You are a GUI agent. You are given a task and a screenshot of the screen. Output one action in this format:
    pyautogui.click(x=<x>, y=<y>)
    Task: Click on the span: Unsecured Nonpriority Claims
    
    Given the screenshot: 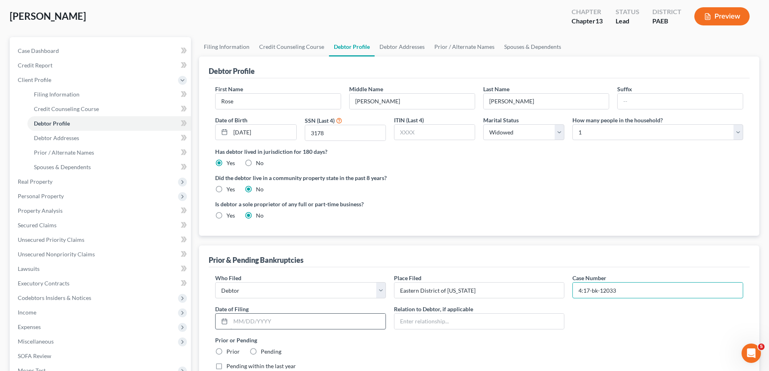 What is the action you would take?
    pyautogui.click(x=56, y=254)
    